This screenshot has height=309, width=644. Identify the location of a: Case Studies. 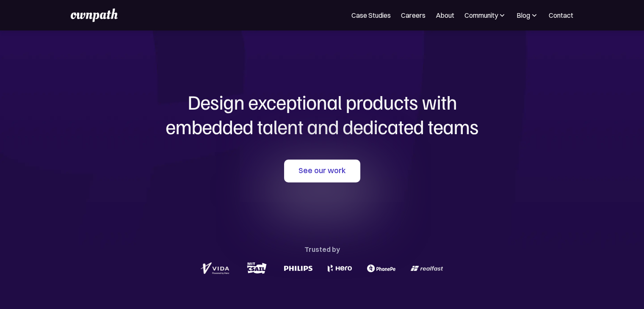
(371, 15).